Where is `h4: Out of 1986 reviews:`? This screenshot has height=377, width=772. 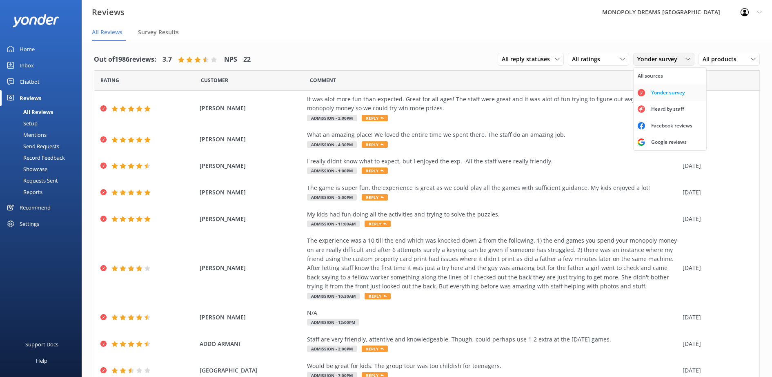 h4: Out of 1986 reviews: is located at coordinates (125, 60).